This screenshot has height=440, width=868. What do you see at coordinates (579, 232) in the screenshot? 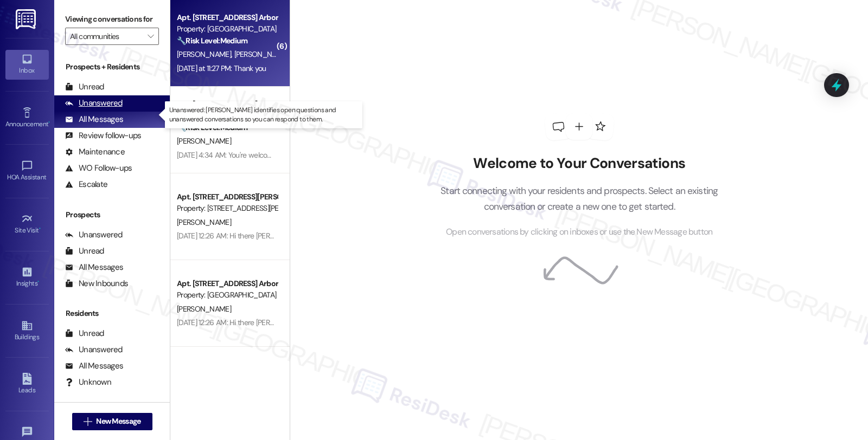
I see `span: Open conversations by clicking on inboxes or use the New Message button` at bounding box center [579, 232].